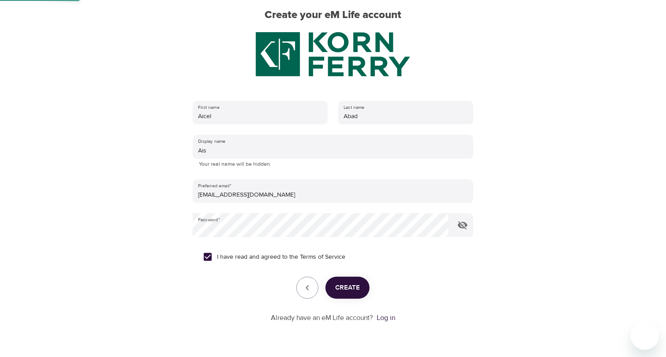  Describe the element at coordinates (347, 288) in the screenshot. I see `span: Create` at that location.